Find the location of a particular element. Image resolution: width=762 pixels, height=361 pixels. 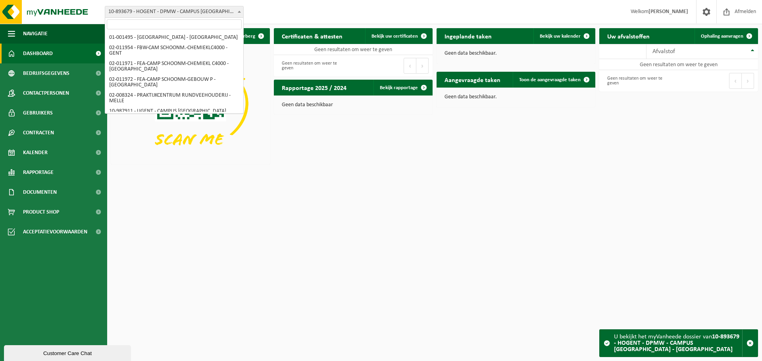

span: Ophaling aanvragen is located at coordinates (722, 36).